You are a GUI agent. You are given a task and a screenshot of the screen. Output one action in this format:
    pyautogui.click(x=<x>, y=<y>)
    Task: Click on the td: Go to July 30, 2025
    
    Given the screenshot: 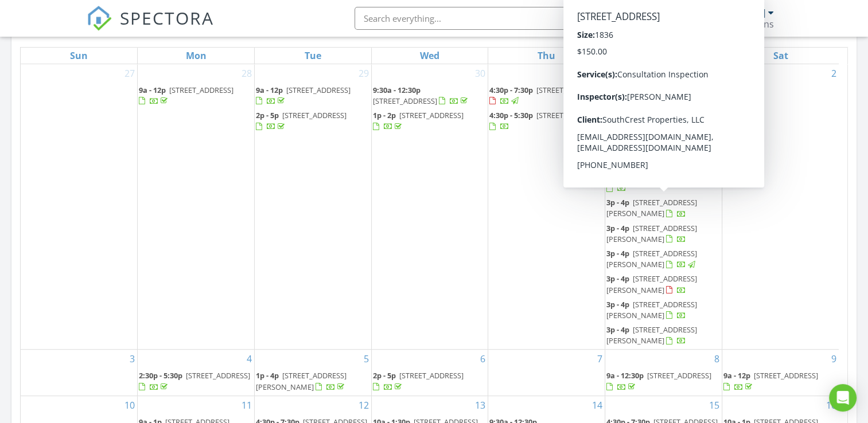 What is the action you would take?
    pyautogui.click(x=430, y=207)
    